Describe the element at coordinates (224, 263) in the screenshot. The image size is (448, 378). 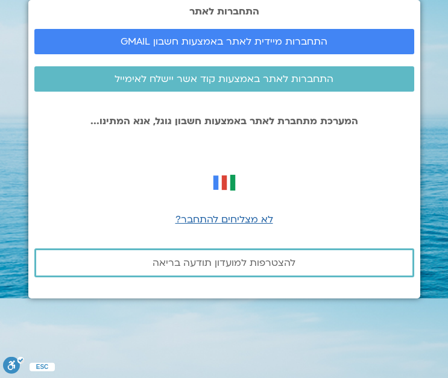
I see `a: להצטרפות למועדון תודעה בריאה` at that location.